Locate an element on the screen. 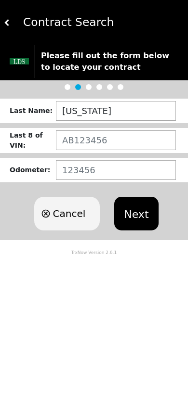 The width and height of the screenshot is (188, 406). img: trx now logo is located at coordinates (19, 61).